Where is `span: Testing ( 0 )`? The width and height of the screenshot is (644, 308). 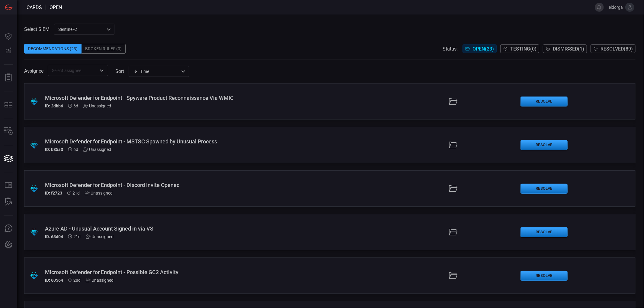
span: Testing ( 0 ) is located at coordinates (523, 49).